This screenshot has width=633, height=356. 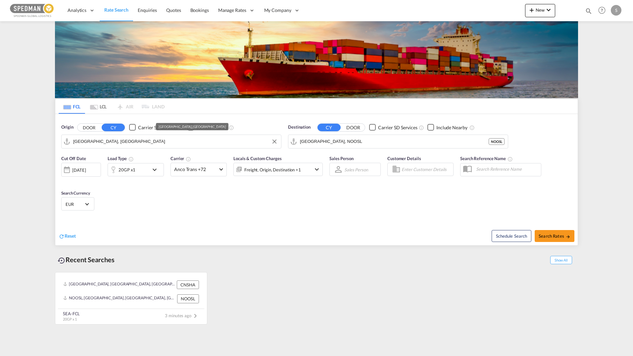 What do you see at coordinates (555, 236) in the screenshot?
I see `span: Search Rates` at bounding box center [555, 236].